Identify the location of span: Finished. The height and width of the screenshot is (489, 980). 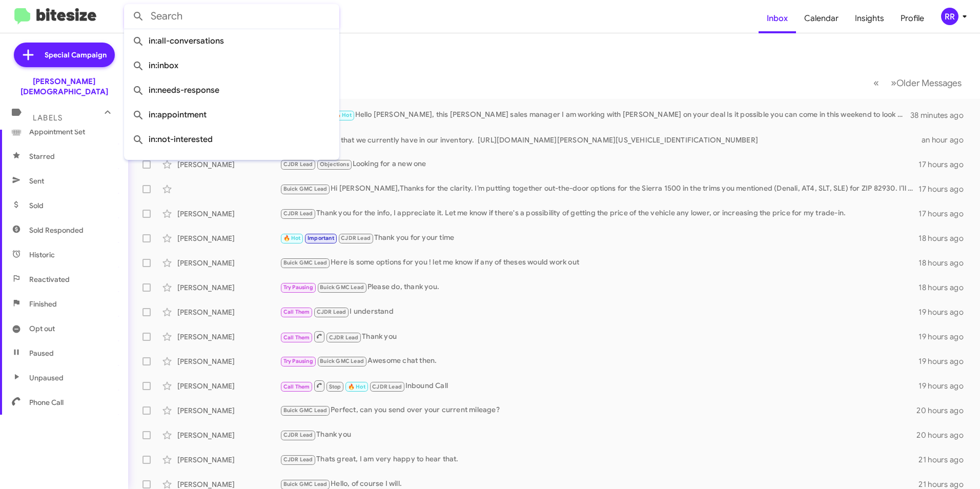
(43, 304).